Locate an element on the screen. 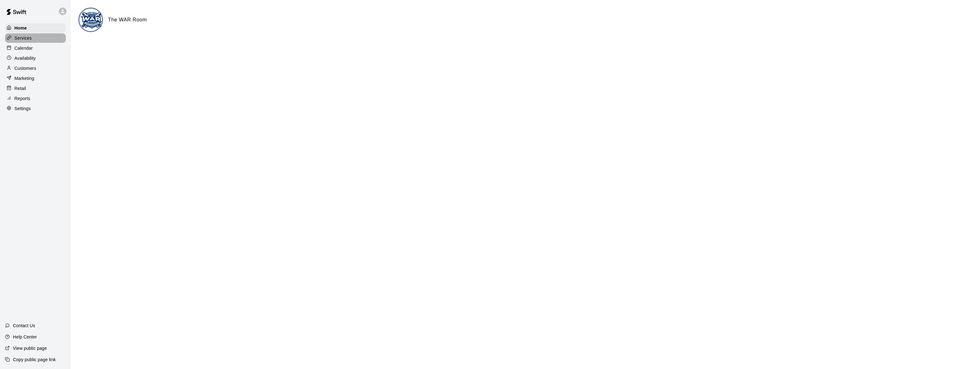 Image resolution: width=980 pixels, height=369 pixels. a: Retail is located at coordinates (35, 89).